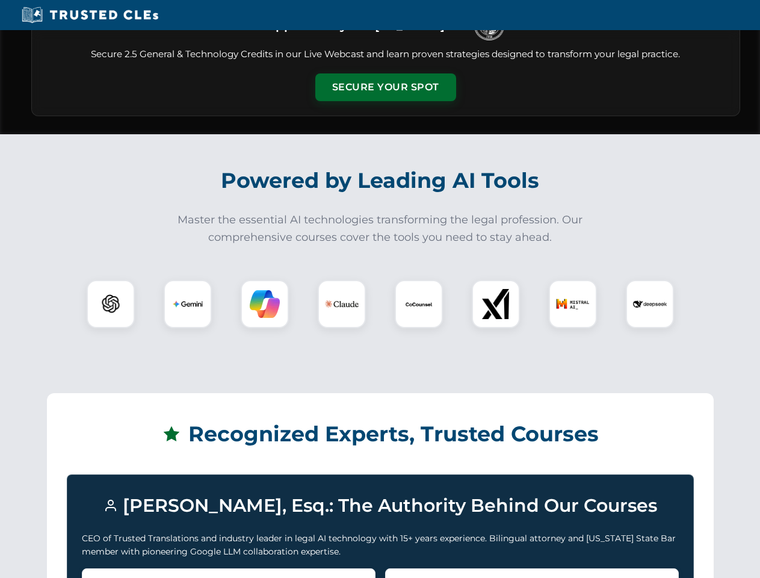 The width and height of the screenshot is (760, 578). I want to click on img: Gemini Logo, so click(188, 304).